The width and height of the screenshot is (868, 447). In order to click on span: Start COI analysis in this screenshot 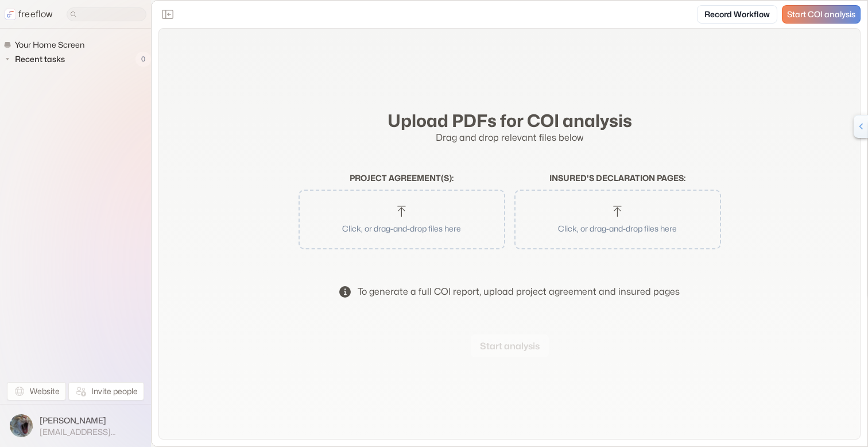, I will do `click(822, 15)`.